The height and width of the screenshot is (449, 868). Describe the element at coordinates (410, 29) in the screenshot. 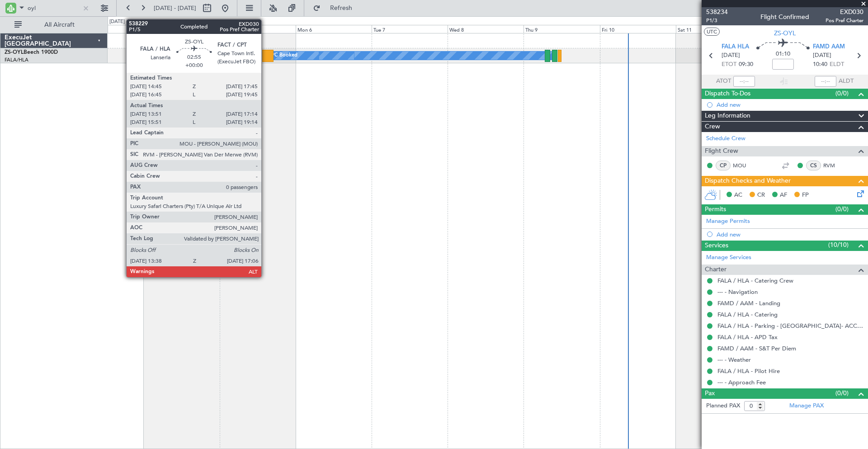

I see `div: Tue 7` at that location.